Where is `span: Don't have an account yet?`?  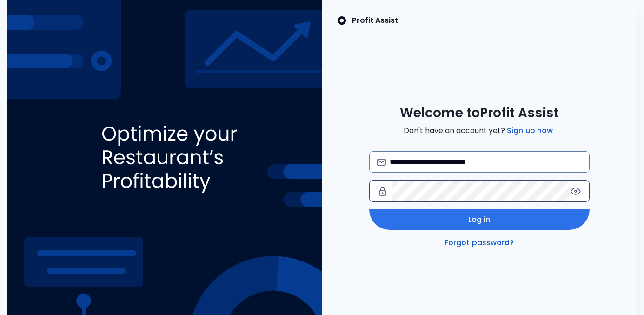 span: Don't have an account yet? is located at coordinates (479, 131).